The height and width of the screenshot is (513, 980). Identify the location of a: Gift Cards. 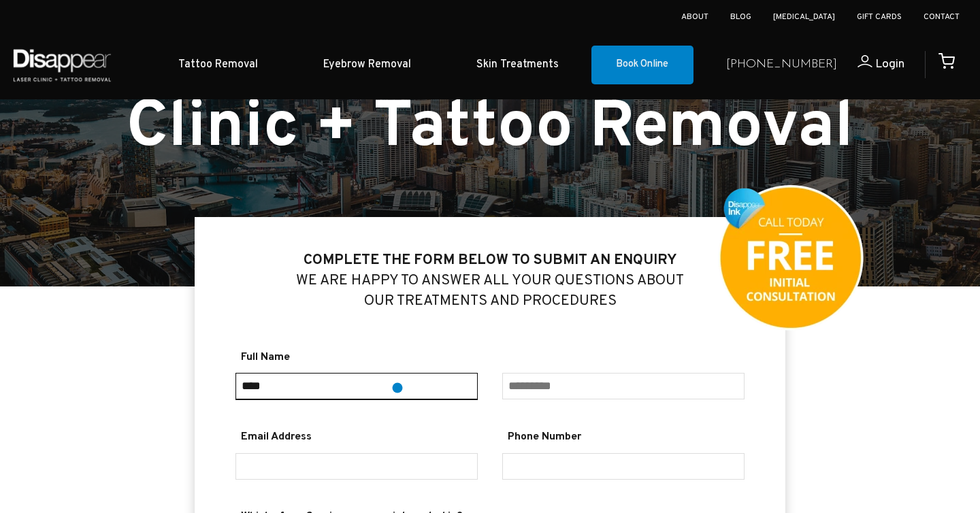
(879, 17).